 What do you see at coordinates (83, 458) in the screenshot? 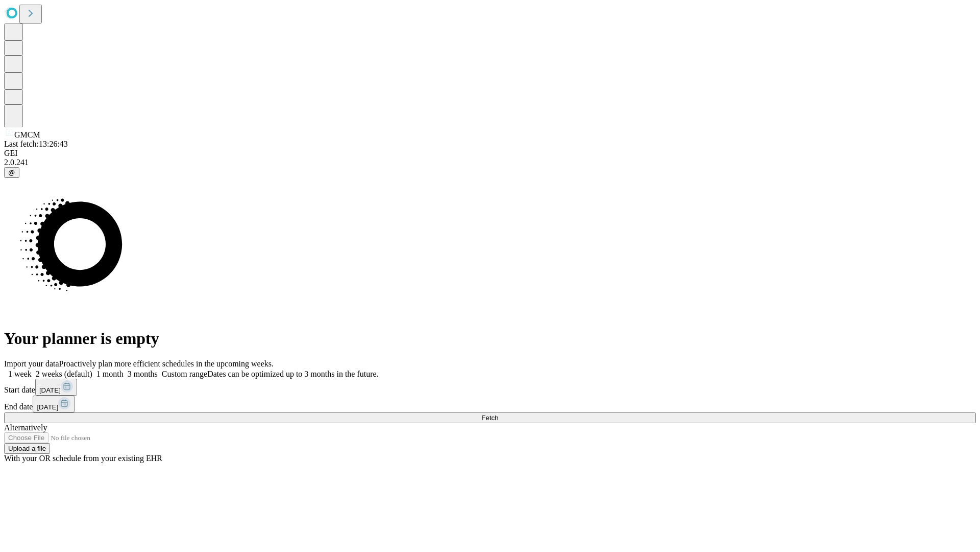
I see `span: With your OR schedule from your existing EHR` at bounding box center [83, 458].